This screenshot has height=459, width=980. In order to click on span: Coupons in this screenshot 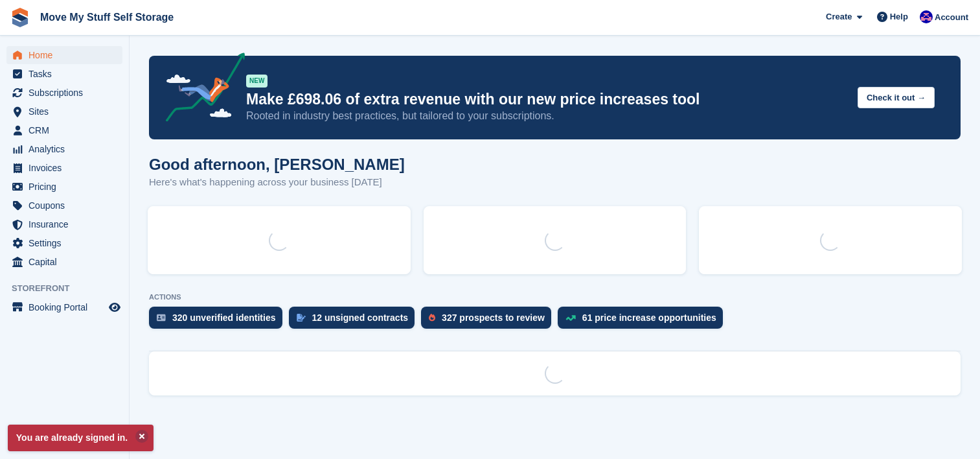, I will do `click(68, 205)`.